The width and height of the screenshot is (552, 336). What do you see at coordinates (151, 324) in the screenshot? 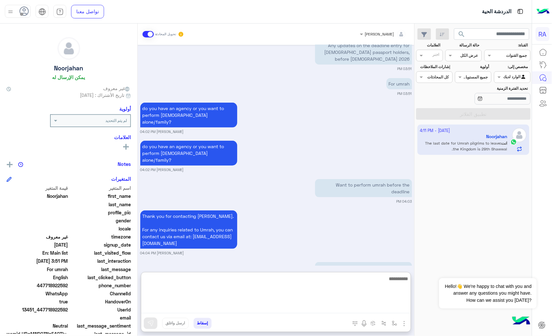
I see `img: send message` at bounding box center [151, 324].